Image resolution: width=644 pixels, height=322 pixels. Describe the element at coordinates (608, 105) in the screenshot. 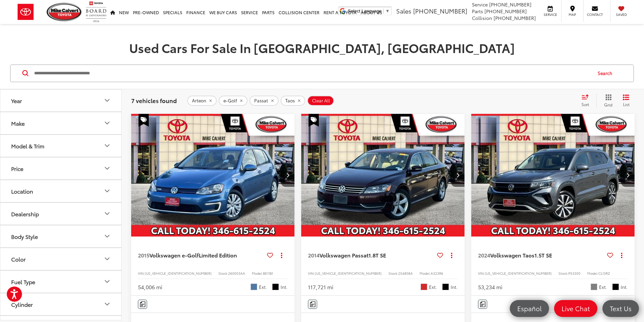

I see `span: Grid` at that location.